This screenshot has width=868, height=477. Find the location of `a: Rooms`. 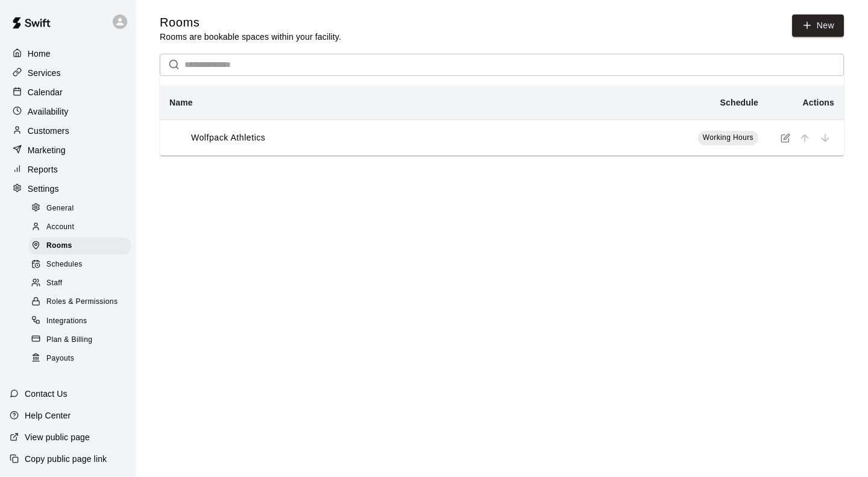

a: Rooms is located at coordinates (82, 246).